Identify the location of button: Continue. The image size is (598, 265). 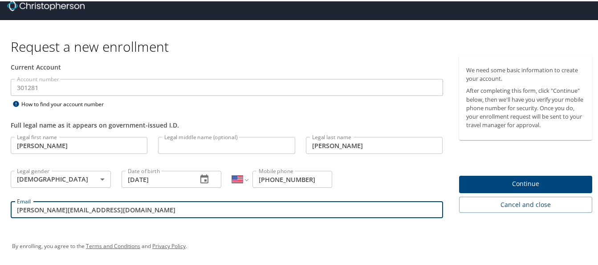
(526, 183).